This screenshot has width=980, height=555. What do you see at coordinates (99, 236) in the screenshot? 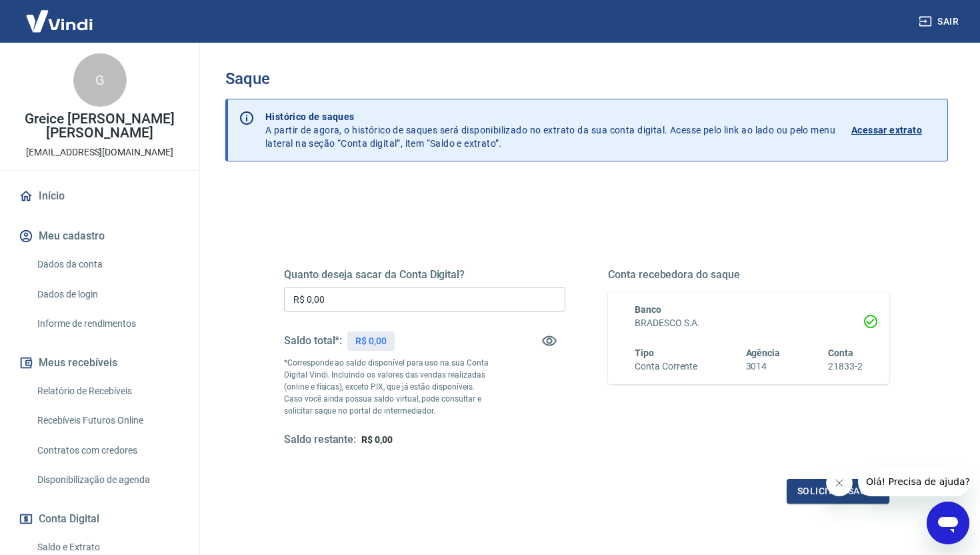
I see `button: Meu cadastro` at bounding box center [99, 236].